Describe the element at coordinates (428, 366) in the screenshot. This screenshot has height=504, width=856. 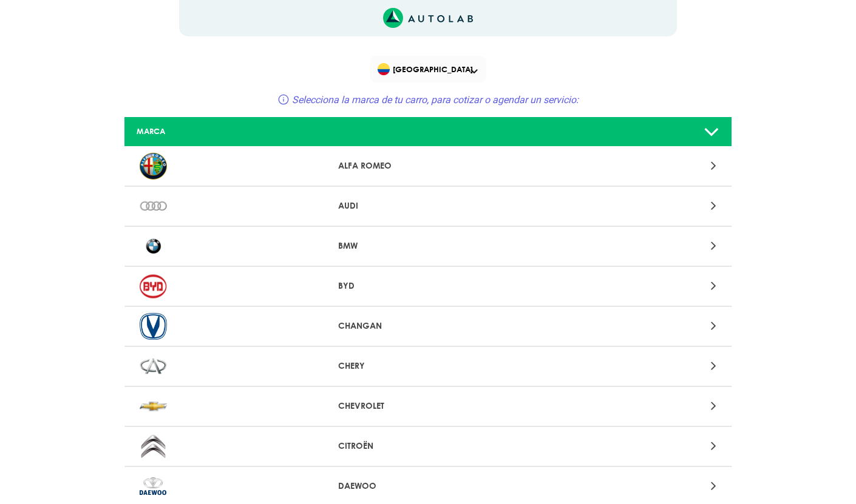
I see `p: CHERY` at that location.